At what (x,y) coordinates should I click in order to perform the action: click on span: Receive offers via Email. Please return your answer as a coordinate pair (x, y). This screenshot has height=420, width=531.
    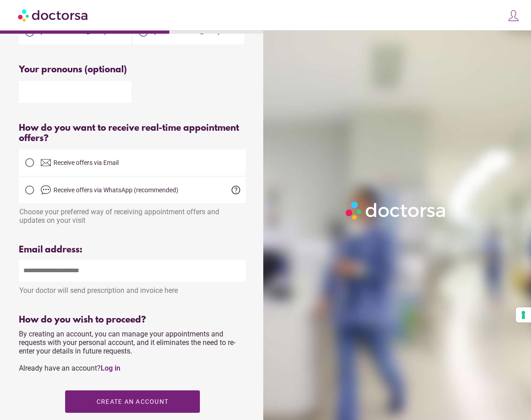
    Looking at the image, I should click on (85, 163).